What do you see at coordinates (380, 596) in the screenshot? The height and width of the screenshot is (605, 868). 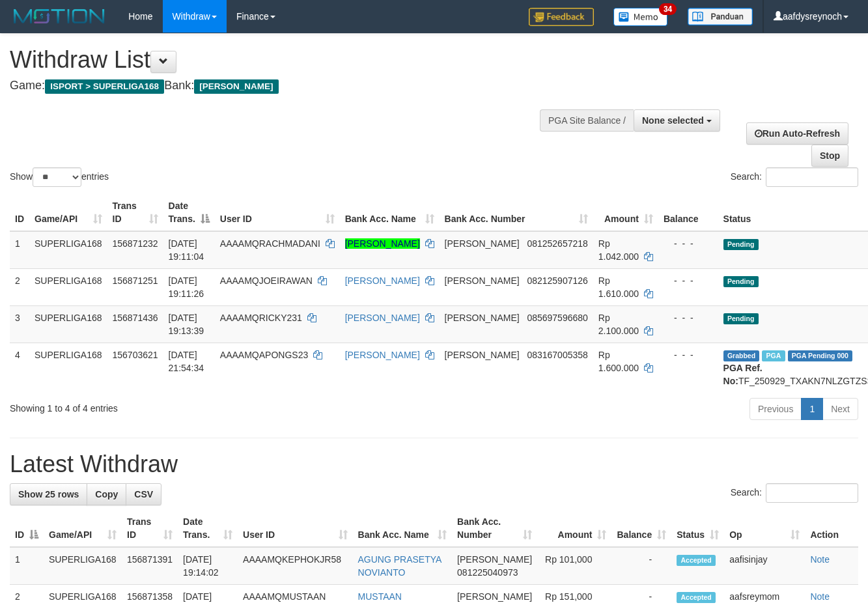 I see `a: MUSTAAN` at bounding box center [380, 596].